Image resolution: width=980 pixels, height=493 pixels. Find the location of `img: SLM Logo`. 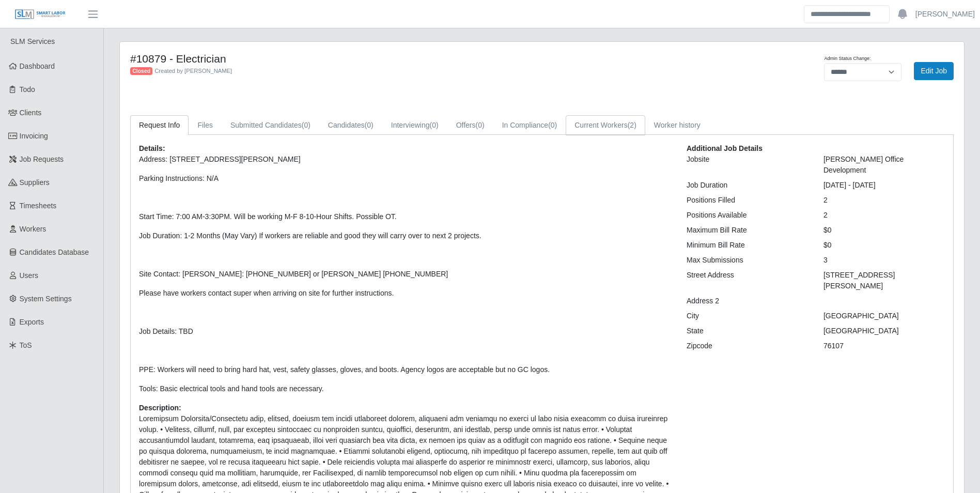

img: SLM Logo is located at coordinates (40, 15).